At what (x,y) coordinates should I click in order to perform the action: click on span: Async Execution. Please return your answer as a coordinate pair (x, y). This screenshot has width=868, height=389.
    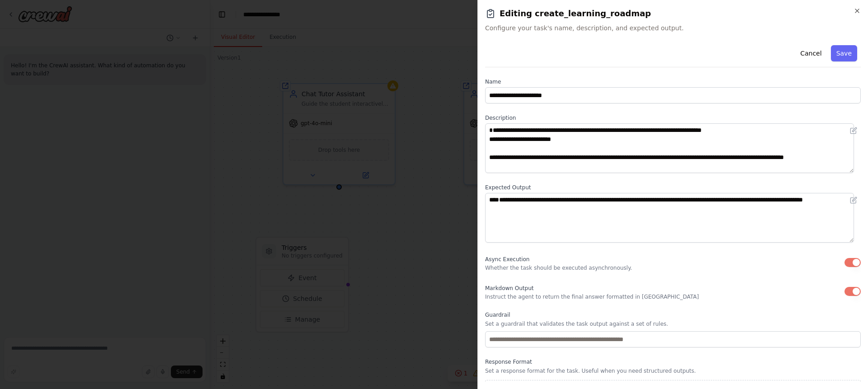
    Looking at the image, I should click on (507, 260).